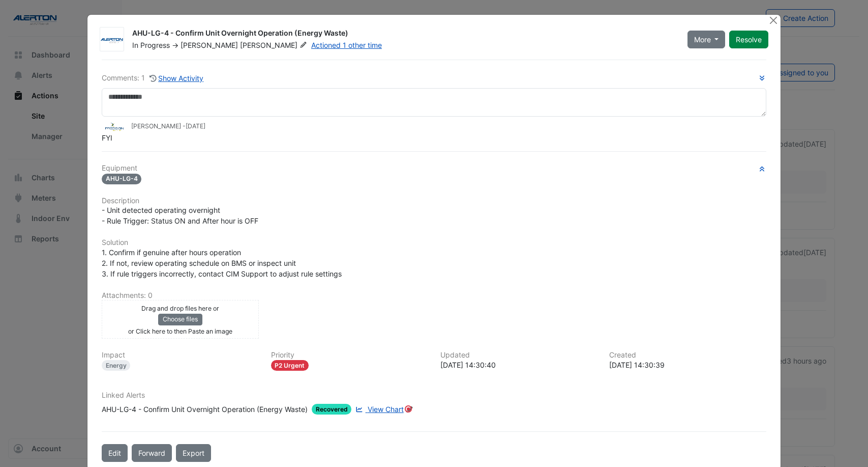  Describe the element at coordinates (106, 138) in the screenshot. I see `span: FYI` at that location.